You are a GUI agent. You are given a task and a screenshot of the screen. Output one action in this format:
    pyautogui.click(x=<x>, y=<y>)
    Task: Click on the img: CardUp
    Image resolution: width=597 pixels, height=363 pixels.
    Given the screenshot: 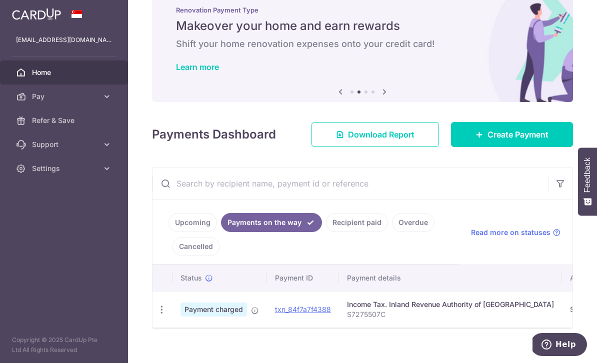 What is the action you would take?
    pyautogui.click(x=37, y=14)
    